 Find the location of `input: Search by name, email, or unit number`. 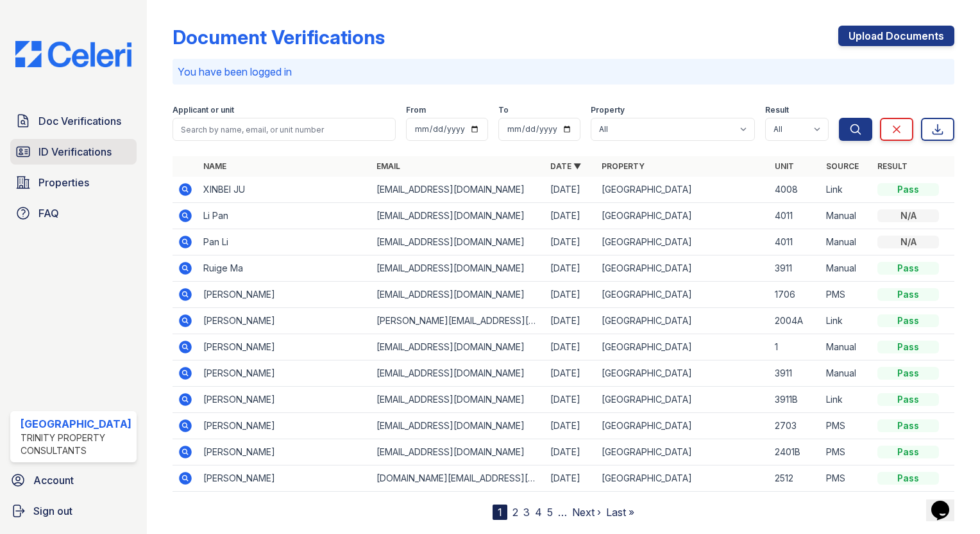

input: Search by name, email, or unit number is located at coordinates (284, 129).